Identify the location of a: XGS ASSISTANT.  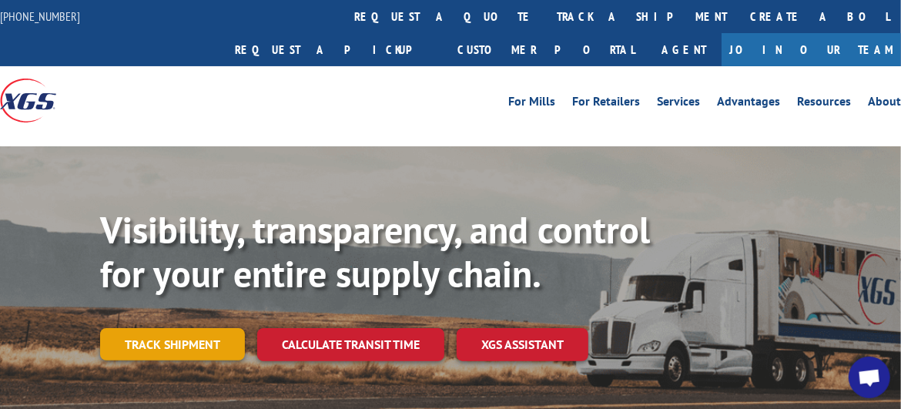
(522, 344).